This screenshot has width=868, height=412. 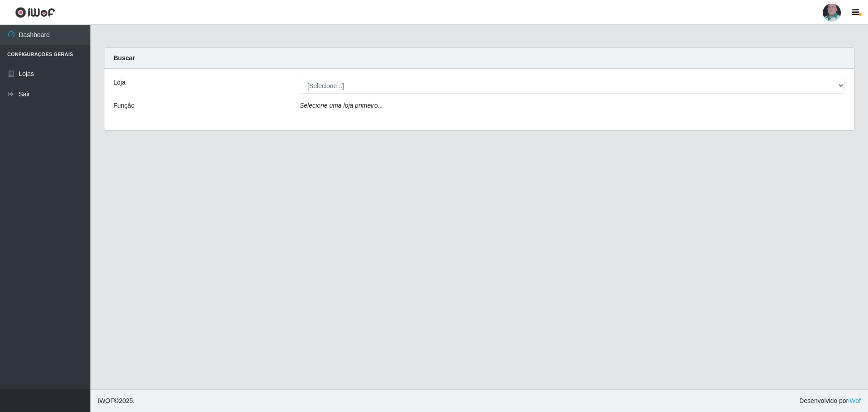 I want to click on span: © 2025 ., so click(x=116, y=401).